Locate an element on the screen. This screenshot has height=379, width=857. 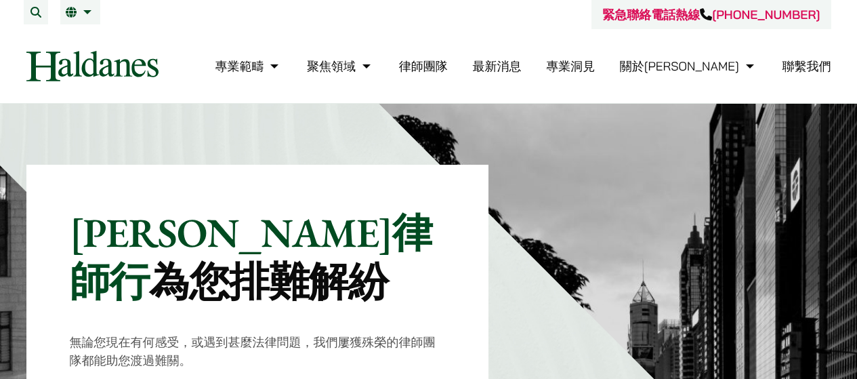
a: 聯繫我們 is located at coordinates (807, 66).